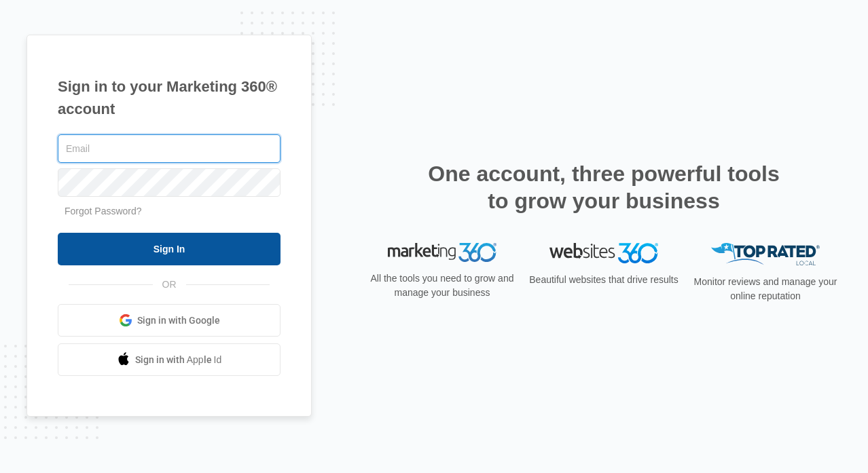 The height and width of the screenshot is (473, 868). Describe the element at coordinates (442, 286) in the screenshot. I see `p: All the tools you need to grow and manage your business` at that location.